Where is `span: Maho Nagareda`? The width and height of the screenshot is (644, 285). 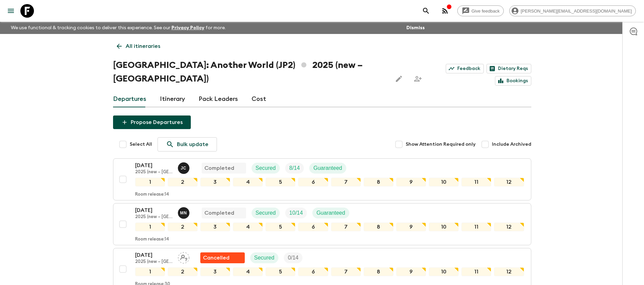
span: Maho Nagareda is located at coordinates (185, 212).